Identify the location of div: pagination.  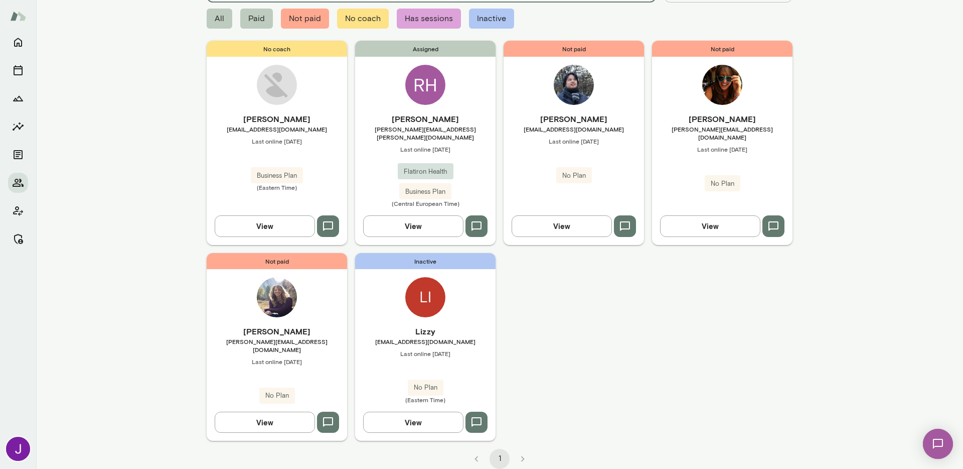
(500, 455).